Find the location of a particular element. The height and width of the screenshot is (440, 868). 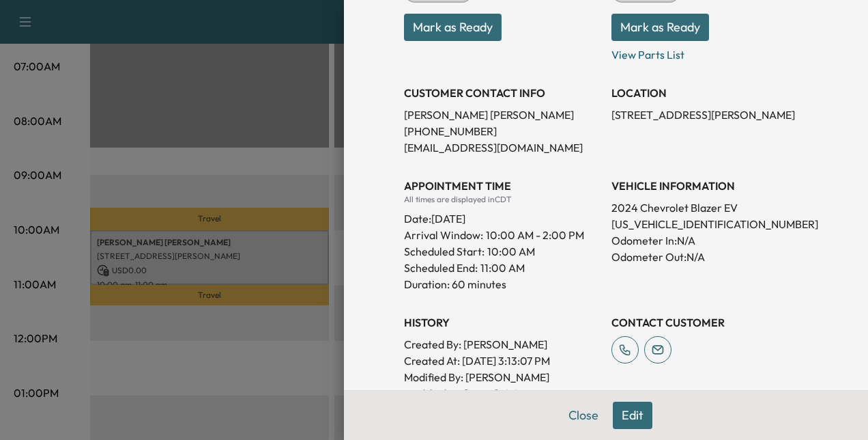

h3: History is located at coordinates (502, 322).